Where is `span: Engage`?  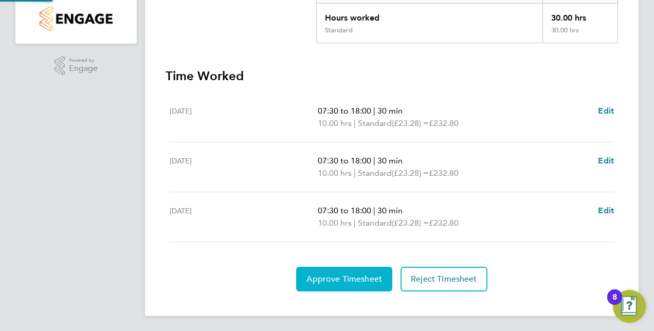
span: Engage is located at coordinates (83, 68).